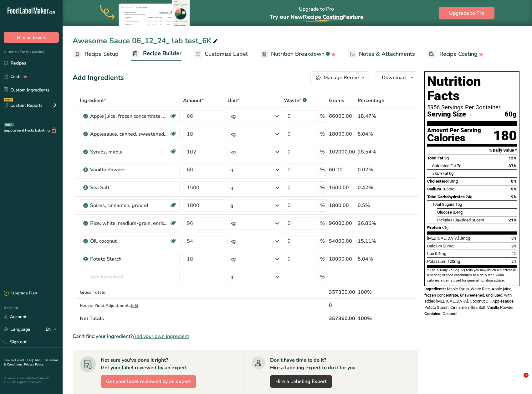  I want to click on span: Ingredient, so click(93, 101).